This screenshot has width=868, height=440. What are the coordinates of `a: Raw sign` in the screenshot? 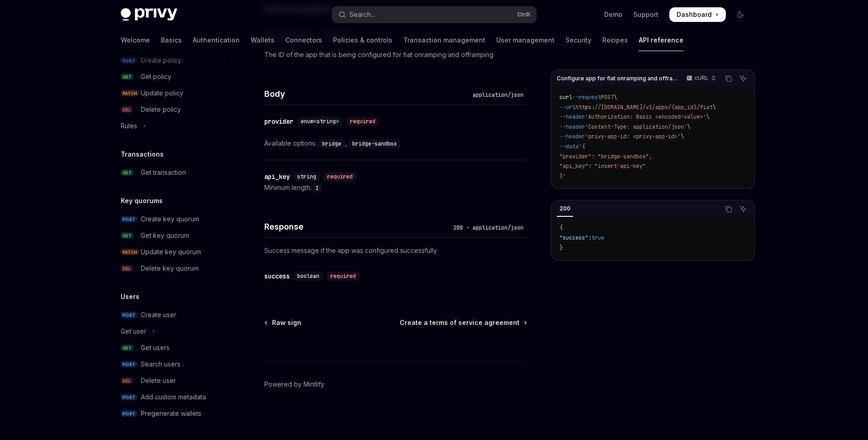 It's located at (283, 322).